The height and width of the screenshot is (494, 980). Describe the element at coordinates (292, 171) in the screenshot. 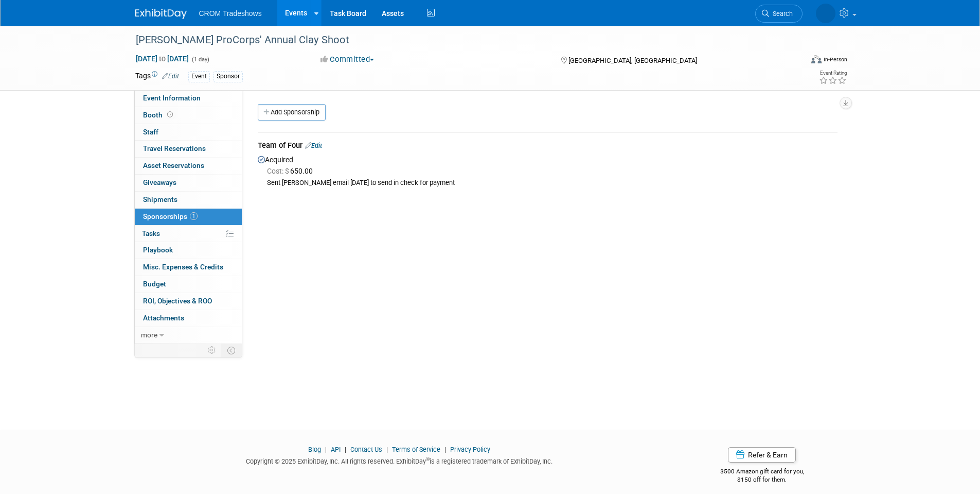

I see `span: 650.00` at that location.